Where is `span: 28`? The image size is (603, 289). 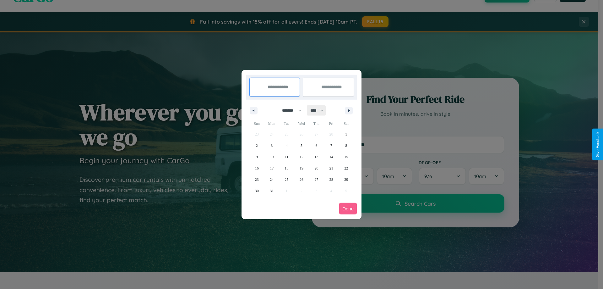 span: 28 is located at coordinates (331, 179).